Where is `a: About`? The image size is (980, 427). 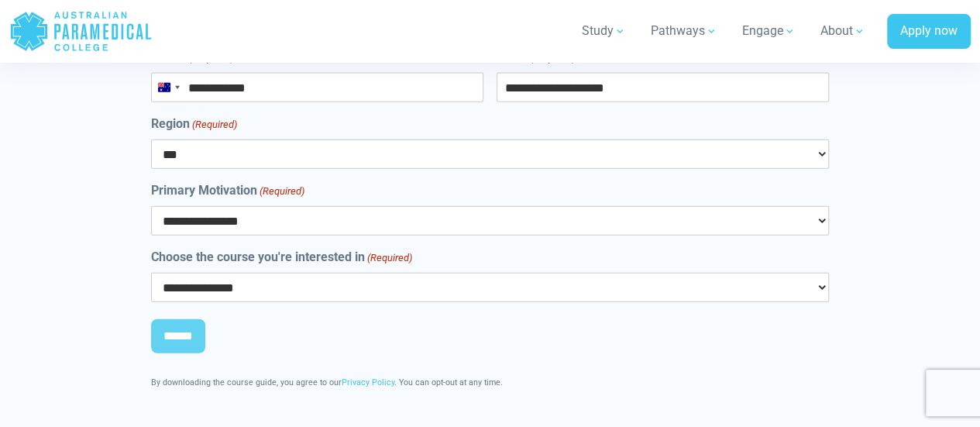
a: About is located at coordinates (843, 31).